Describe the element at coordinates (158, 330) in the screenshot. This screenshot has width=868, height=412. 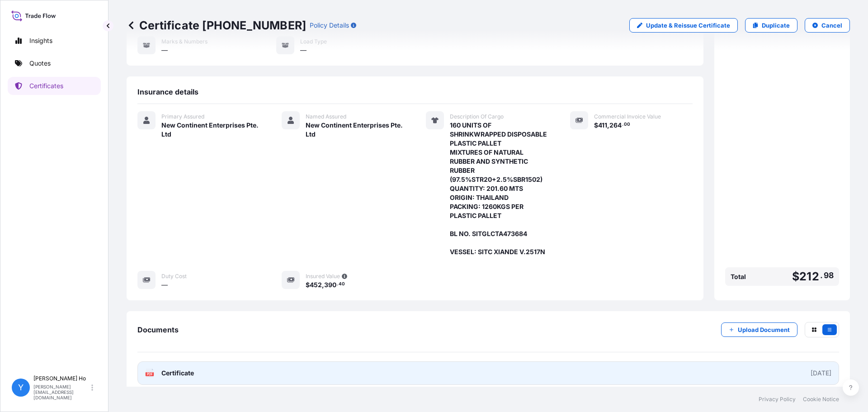
I see `span: Documents` at that location.